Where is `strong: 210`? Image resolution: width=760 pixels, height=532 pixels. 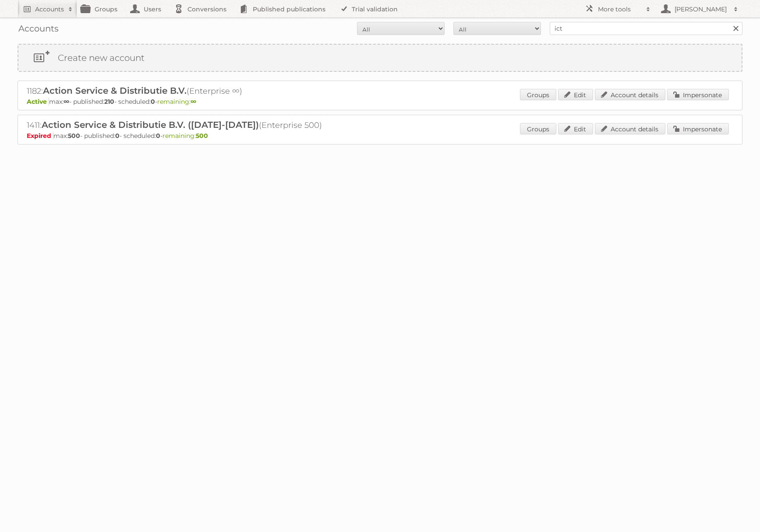 strong: 210 is located at coordinates (109, 101).